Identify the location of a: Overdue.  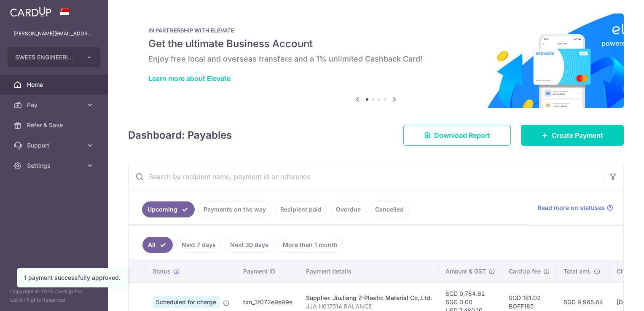
(348, 209).